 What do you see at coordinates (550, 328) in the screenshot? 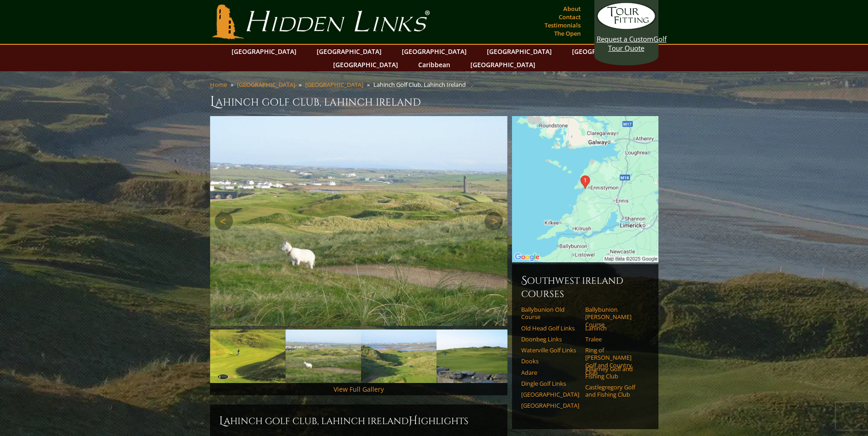
I see `a: Old Head Golf Links` at bounding box center [550, 328].